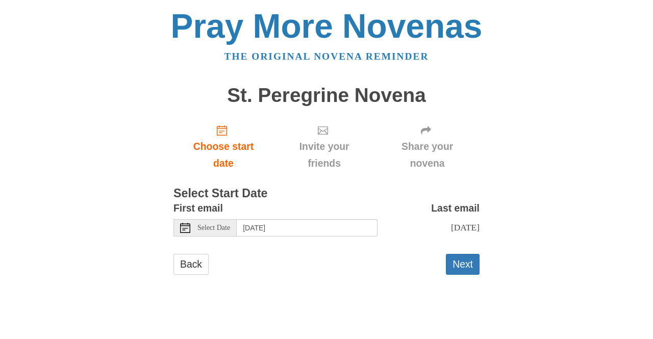 Image resolution: width=653 pixels, height=339 pixels. What do you see at coordinates (324, 155) in the screenshot?
I see `span: Invite your friends` at bounding box center [324, 155].